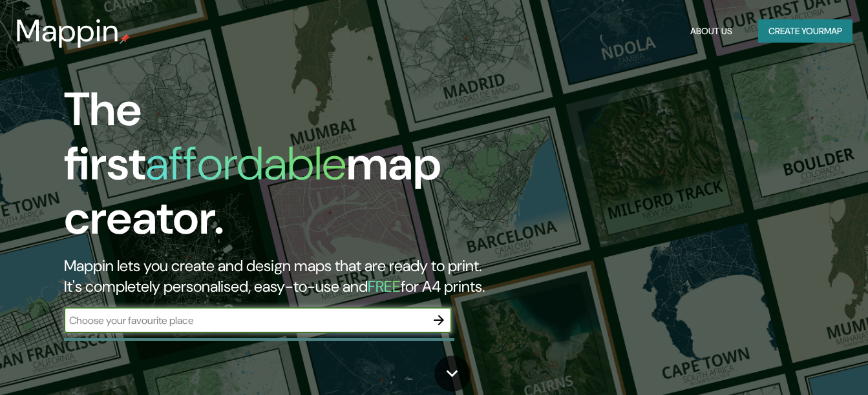 This screenshot has height=395, width=868. Describe the element at coordinates (384, 286) in the screenshot. I see `h5: FREE` at that location.